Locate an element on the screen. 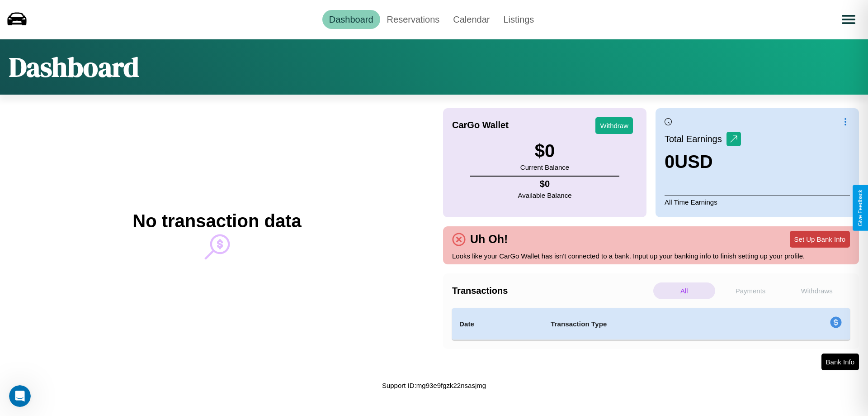  h4: Date is located at coordinates (498, 324).